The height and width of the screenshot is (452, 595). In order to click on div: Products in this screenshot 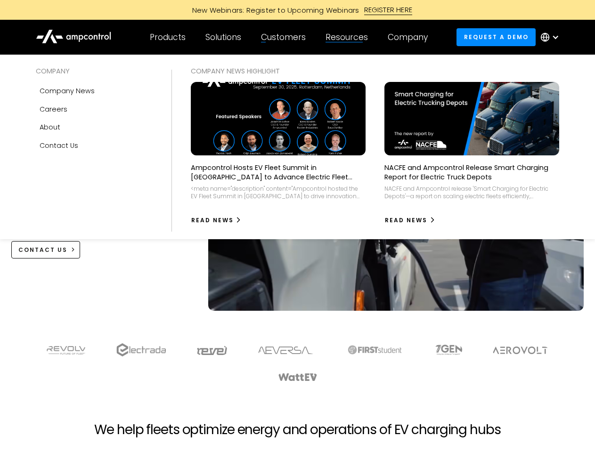, I will do `click(168, 37)`.